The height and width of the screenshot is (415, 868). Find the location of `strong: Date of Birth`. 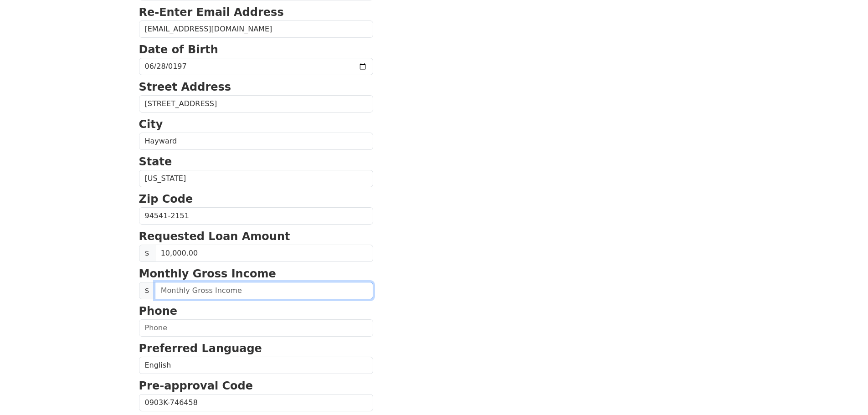

strong: Date of Birth is located at coordinates (179, 50).